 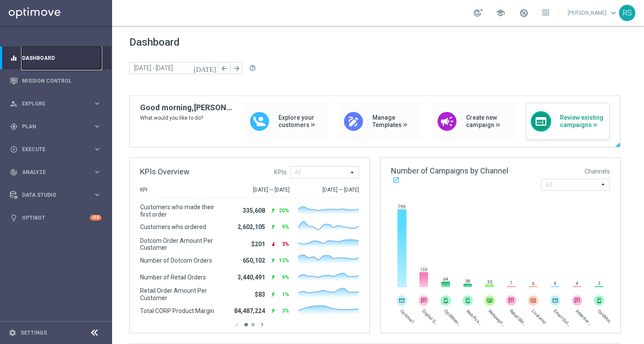 What do you see at coordinates (51, 172) in the screenshot?
I see `div: Analyze` at bounding box center [51, 172].